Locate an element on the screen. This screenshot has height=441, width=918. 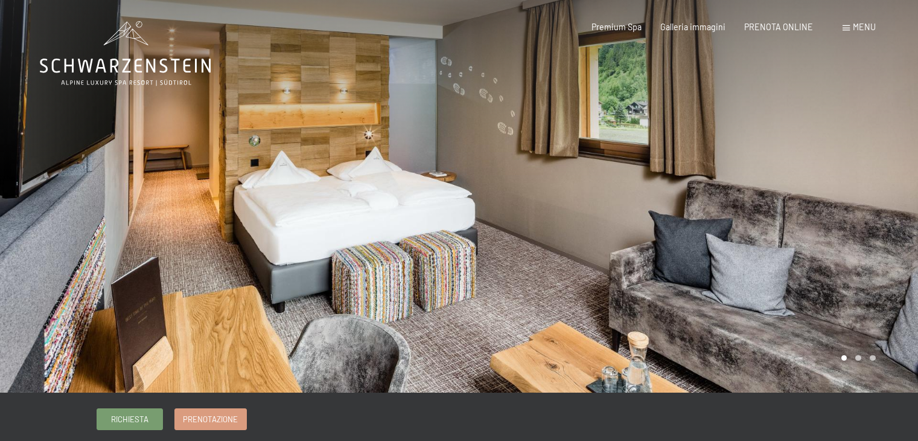
a: Prenotazione is located at coordinates (210, 418).